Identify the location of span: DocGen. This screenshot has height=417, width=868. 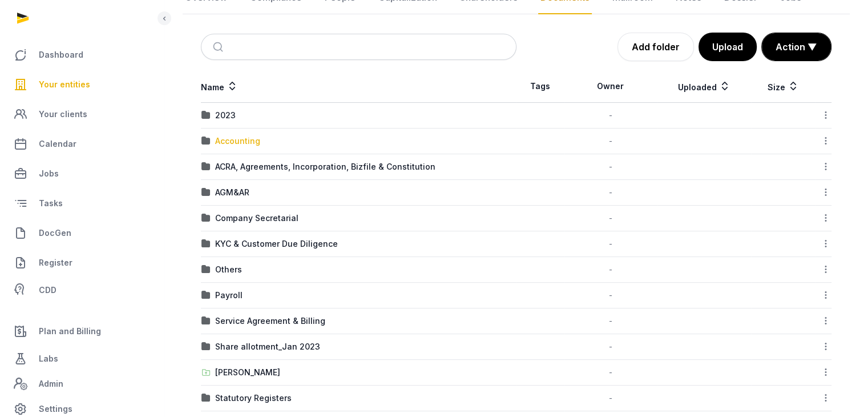
(55, 233).